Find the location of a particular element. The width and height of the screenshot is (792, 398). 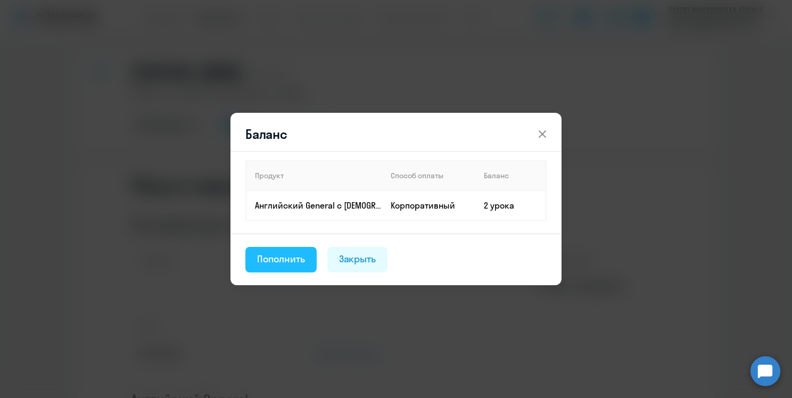

td: Корпоративный is located at coordinates (428, 205).